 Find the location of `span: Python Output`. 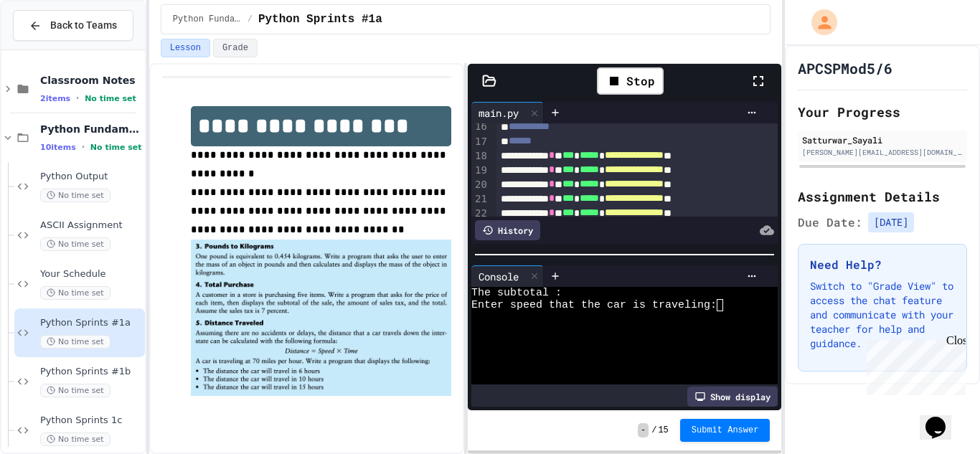

span: Python Output is located at coordinates (91, 177).